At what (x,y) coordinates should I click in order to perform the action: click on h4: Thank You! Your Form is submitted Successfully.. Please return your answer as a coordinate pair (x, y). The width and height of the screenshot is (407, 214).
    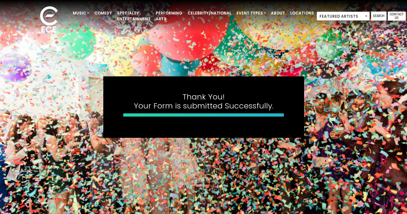
    Looking at the image, I should click on (204, 102).